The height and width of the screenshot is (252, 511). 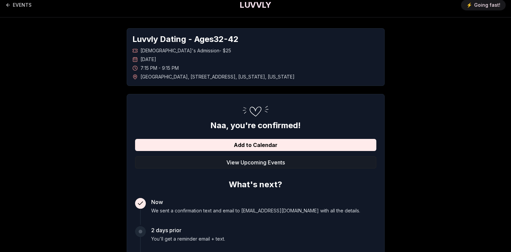 I want to click on h2: Naa , you're confirmed!, so click(x=255, y=126).